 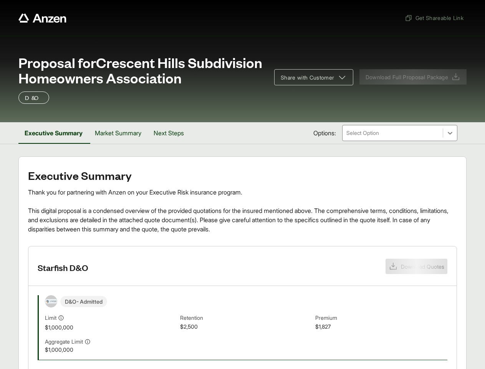 What do you see at coordinates (242, 175) in the screenshot?
I see `h2: Executive Summary` at bounding box center [242, 175].